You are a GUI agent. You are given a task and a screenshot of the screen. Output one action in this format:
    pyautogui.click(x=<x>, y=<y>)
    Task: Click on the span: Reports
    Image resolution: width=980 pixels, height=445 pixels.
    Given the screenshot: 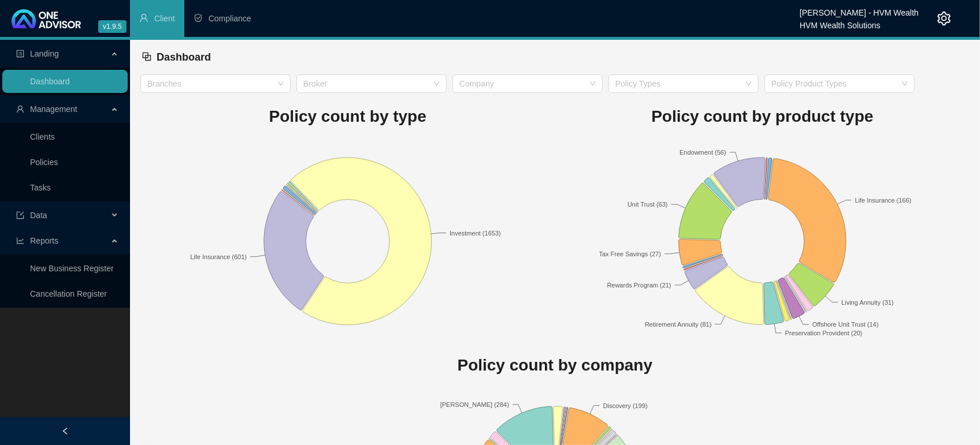 What is the action you would take?
    pyautogui.click(x=44, y=241)
    